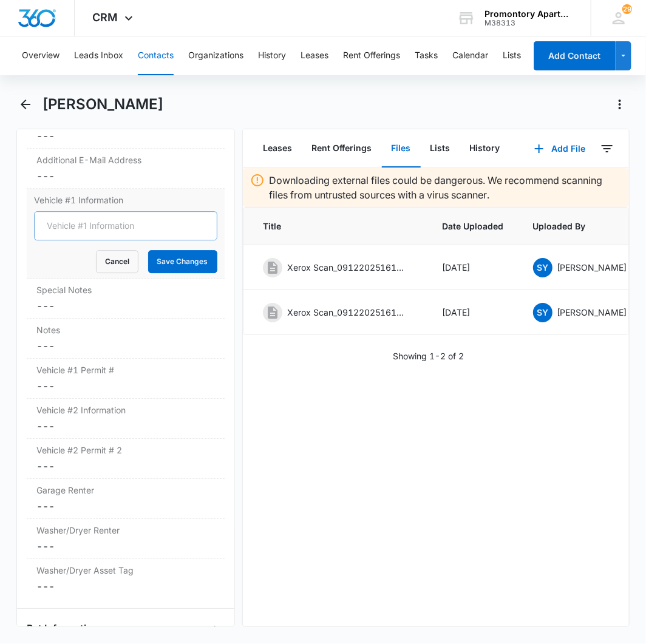 The image size is (646, 644). I want to click on span: 29, so click(627, 9).